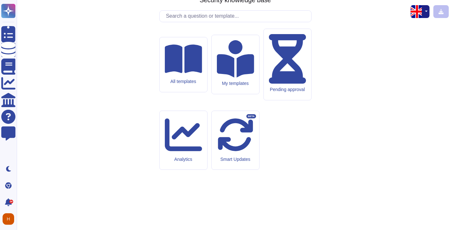 The width and height of the screenshot is (454, 230). What do you see at coordinates (235, 83) in the screenshot?
I see `div: My templates` at bounding box center [235, 83].